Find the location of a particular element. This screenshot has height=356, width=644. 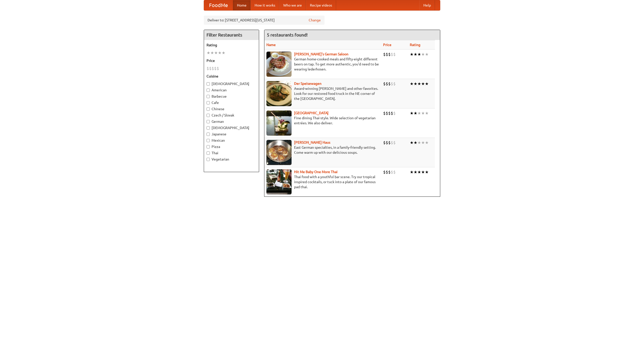

a: Recipe videos is located at coordinates (321, 5).